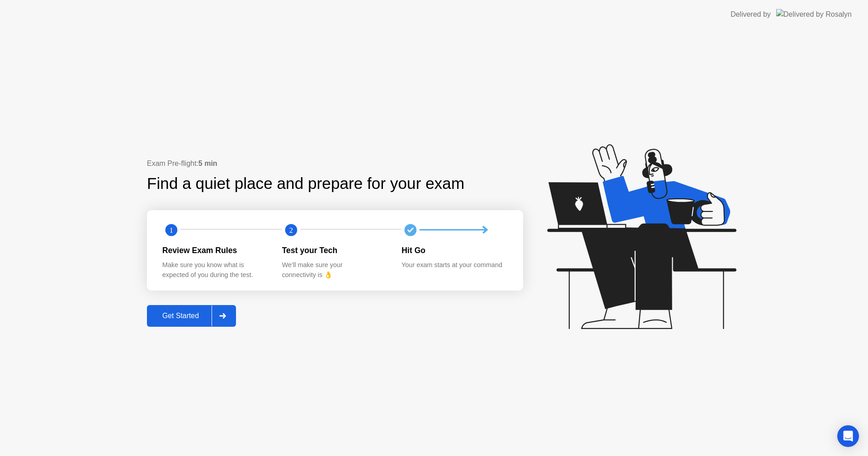  What do you see at coordinates (180, 316) in the screenshot?
I see `div: Get Started` at bounding box center [180, 316].